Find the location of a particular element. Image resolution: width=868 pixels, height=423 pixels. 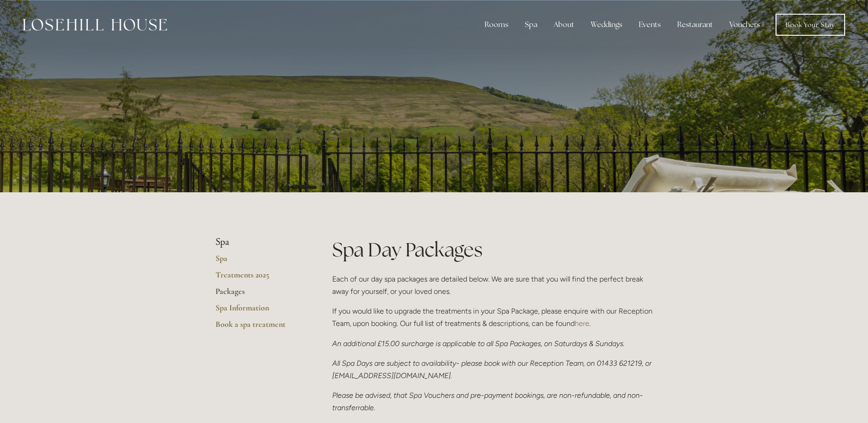

a: Packages is located at coordinates (259, 294).